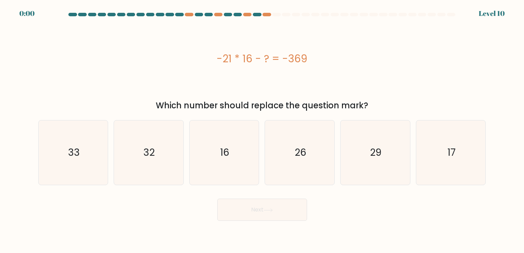 This screenshot has height=253, width=524. Describe the element at coordinates (74, 152) in the screenshot. I see `text: 33` at that location.